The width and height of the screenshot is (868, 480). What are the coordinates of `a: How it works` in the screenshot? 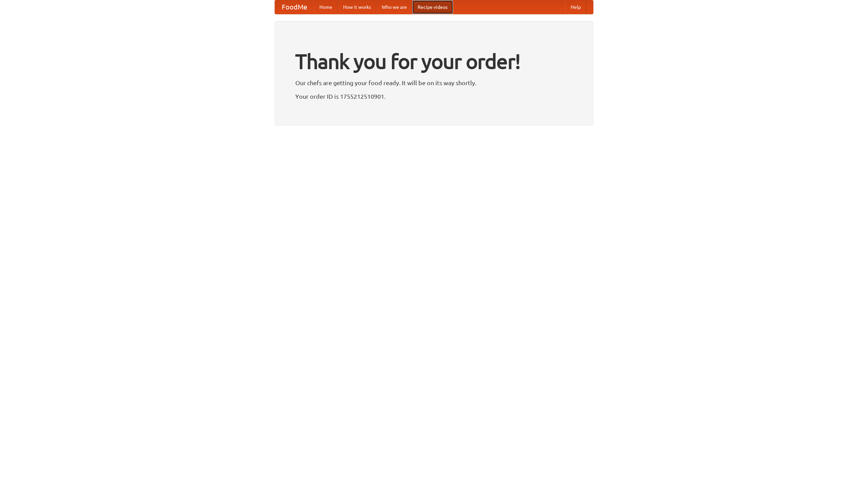 It's located at (357, 7).